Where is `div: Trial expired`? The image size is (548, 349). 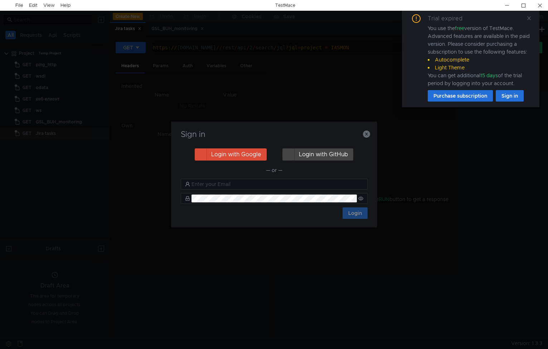
div: Trial expired is located at coordinates (449, 19).